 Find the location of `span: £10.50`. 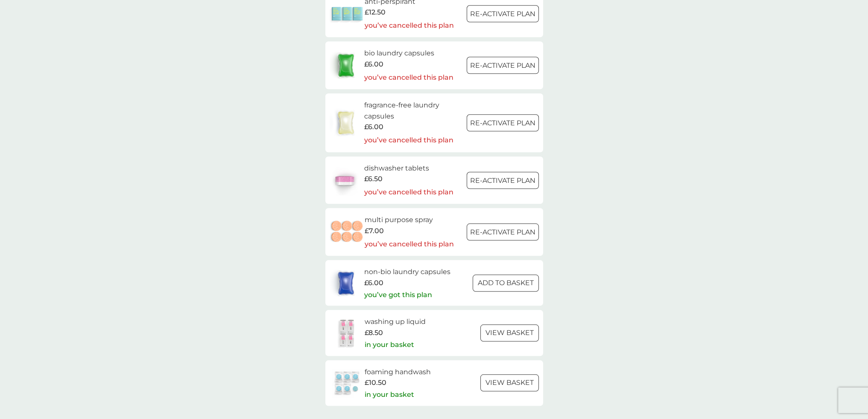

span: £10.50 is located at coordinates (376, 383).